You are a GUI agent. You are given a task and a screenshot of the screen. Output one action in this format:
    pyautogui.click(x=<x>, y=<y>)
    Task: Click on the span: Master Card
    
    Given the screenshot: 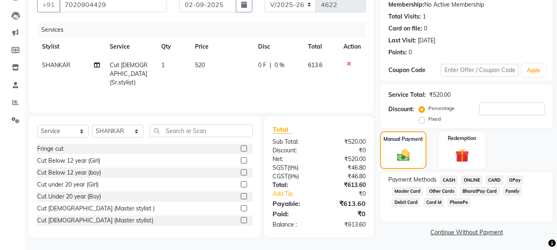 What is the action you would take?
    pyautogui.click(x=407, y=191)
    